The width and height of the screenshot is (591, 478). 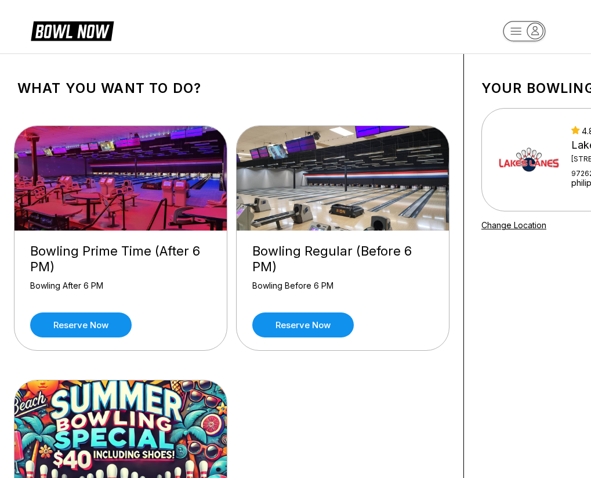 What do you see at coordinates (343, 259) in the screenshot?
I see `div: Bowling Regular (Before 6 PM)` at bounding box center [343, 259].